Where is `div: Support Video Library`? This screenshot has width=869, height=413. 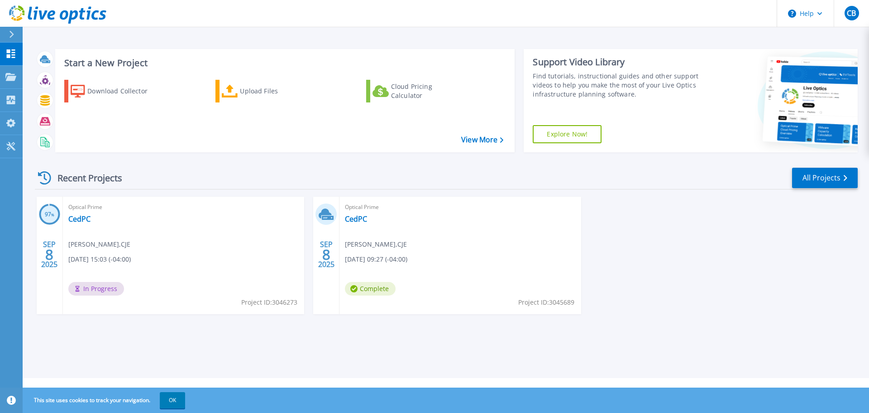 div: Support Video Library is located at coordinates (618, 62).